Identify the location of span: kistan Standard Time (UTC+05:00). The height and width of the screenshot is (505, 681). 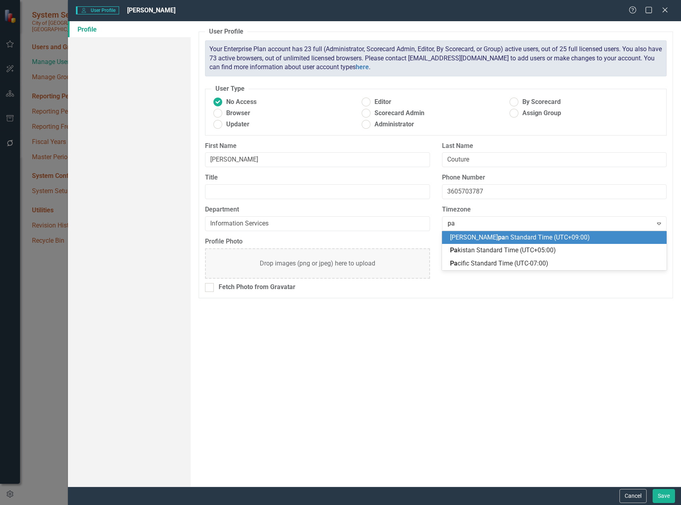
(503, 250).